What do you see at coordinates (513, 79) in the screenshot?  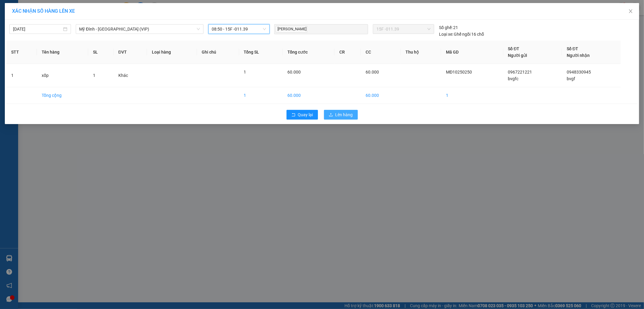 I see `span: bvgfc` at bounding box center [513, 79].